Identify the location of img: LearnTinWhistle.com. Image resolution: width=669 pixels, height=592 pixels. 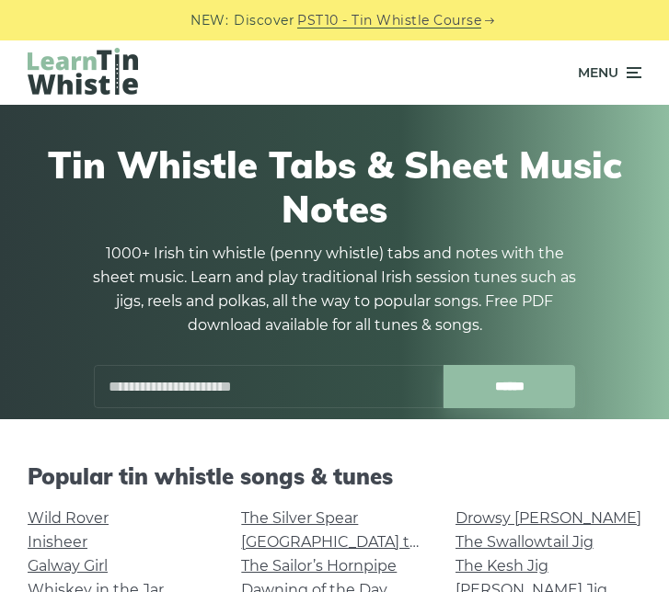
(83, 71).